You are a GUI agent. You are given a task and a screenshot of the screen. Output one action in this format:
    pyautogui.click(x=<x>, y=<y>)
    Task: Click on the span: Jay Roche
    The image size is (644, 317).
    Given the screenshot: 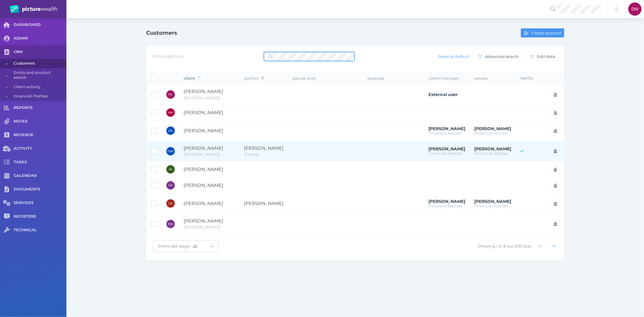 What is the action you would take?
    pyautogui.click(x=203, y=169)
    